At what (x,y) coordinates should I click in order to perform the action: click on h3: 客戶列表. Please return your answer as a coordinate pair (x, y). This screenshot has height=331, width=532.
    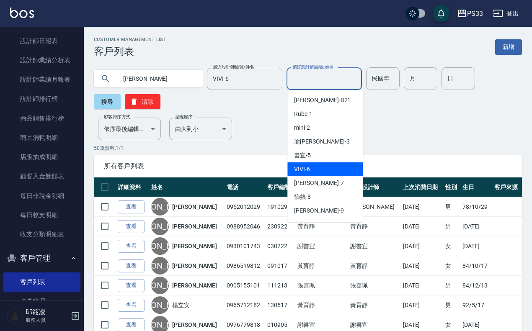
    Looking at the image, I should click on (130, 52).